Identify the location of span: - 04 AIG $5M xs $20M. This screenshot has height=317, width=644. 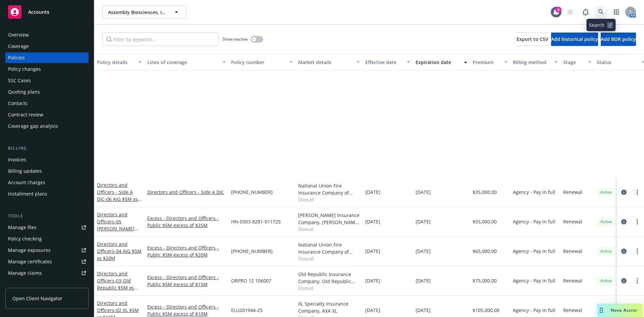
(119, 255).